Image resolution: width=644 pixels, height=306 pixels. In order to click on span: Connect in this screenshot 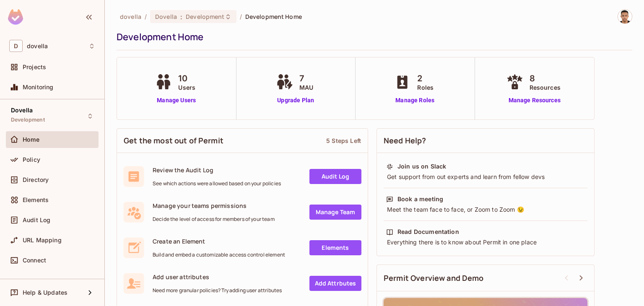, I will do `click(35, 260)`.